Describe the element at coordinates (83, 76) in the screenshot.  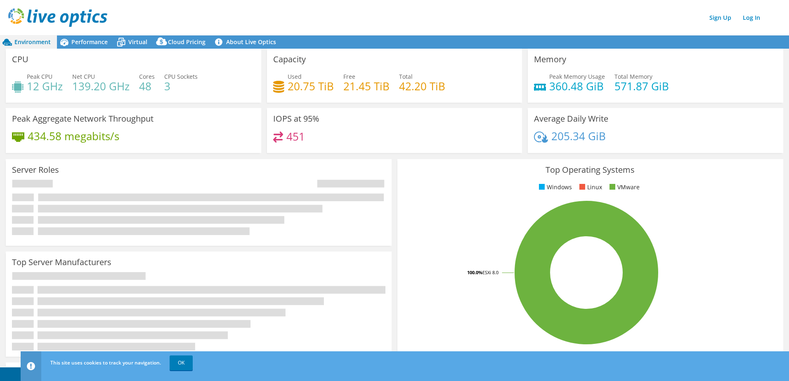
I see `span: Net CPU` at that location.